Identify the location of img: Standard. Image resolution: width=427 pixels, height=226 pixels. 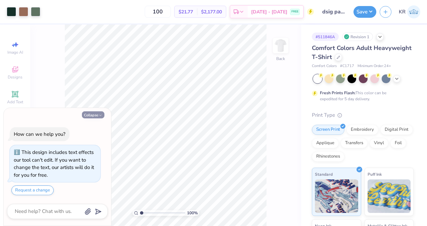
(337, 197).